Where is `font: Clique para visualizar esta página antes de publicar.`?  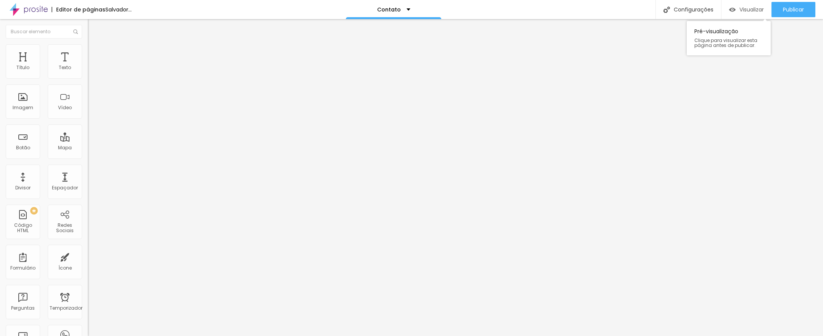
font: Clique para visualizar esta página antes de publicar. is located at coordinates (725, 43).